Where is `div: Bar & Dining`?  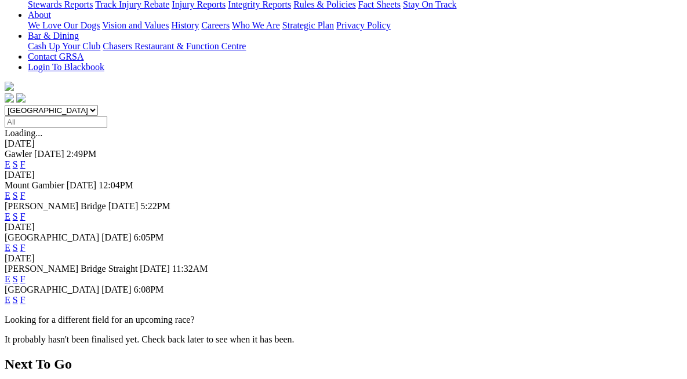
div: Bar & Dining is located at coordinates (355, 46).